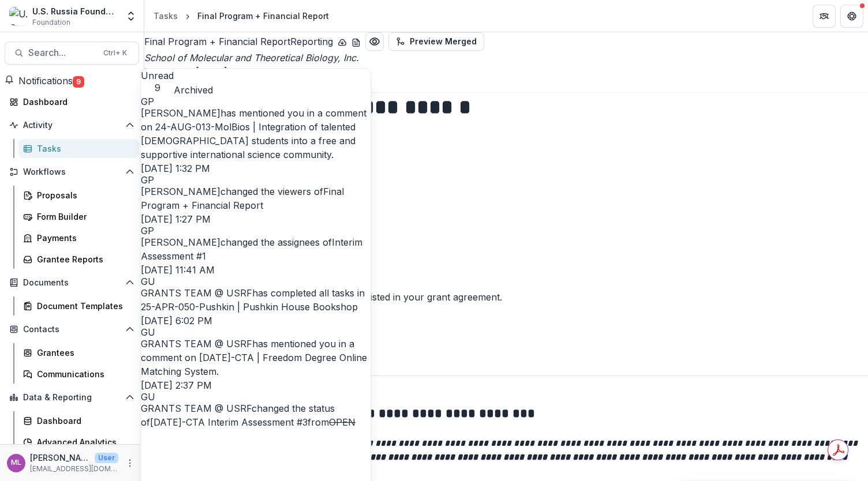 The image size is (868, 481). I want to click on s: OPEN, so click(342, 422).